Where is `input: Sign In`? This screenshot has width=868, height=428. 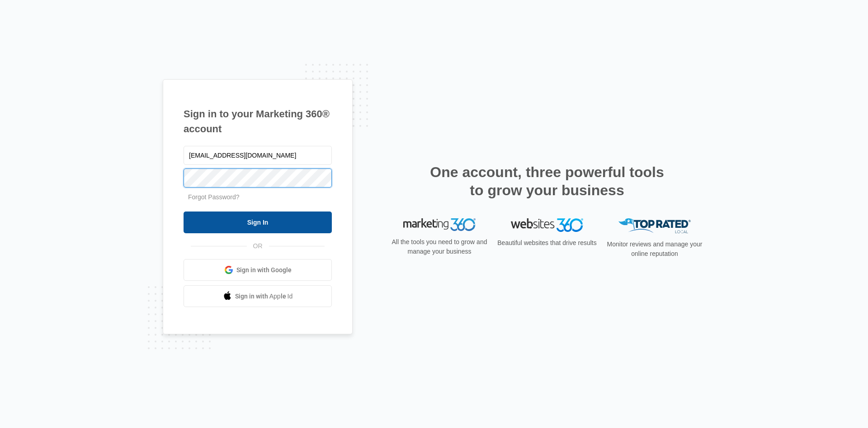
input: Sign In is located at coordinates (257, 222).